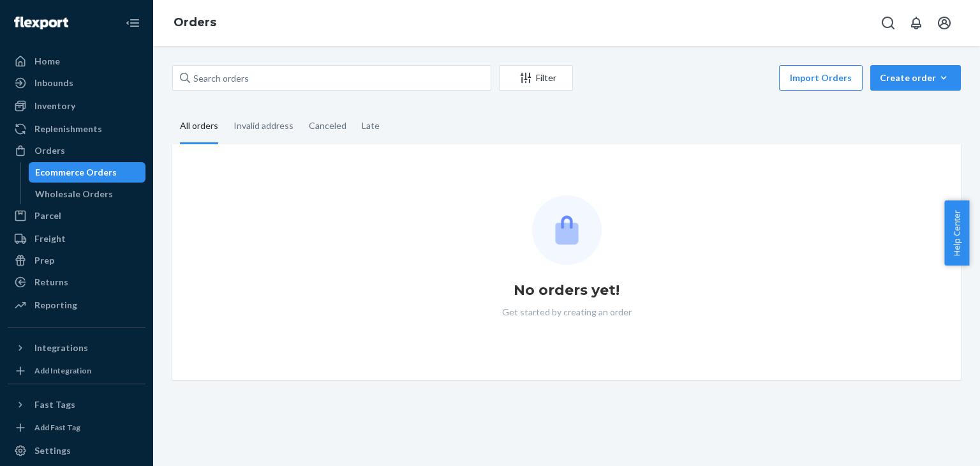 The width and height of the screenshot is (980, 466). I want to click on div: Add Integration, so click(63, 370).